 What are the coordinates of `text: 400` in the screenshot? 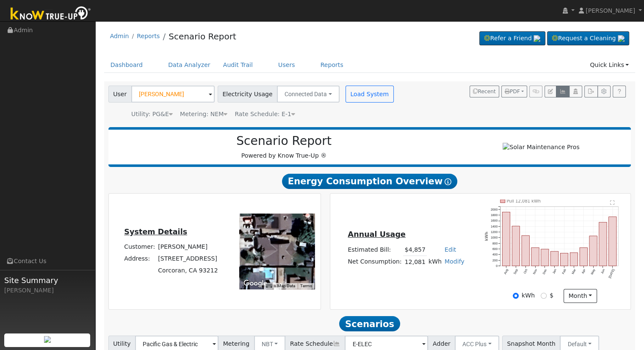 It's located at (495, 254).